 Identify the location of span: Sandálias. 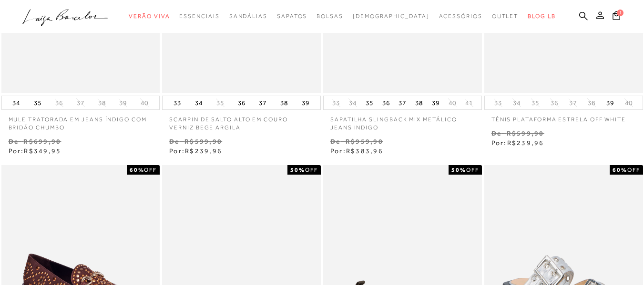
(248, 16).